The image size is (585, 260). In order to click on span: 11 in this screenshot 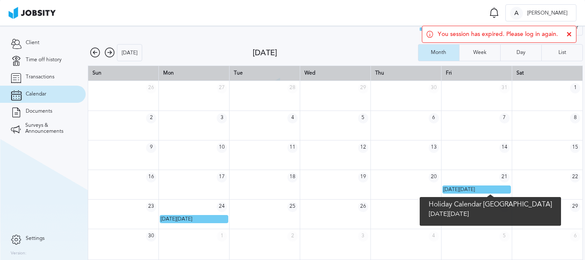, I will do `click(292, 148)`.